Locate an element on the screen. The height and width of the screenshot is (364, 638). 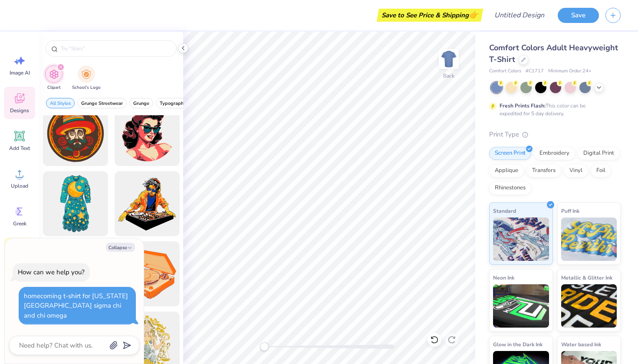
span: Grunge is located at coordinates (141, 103).